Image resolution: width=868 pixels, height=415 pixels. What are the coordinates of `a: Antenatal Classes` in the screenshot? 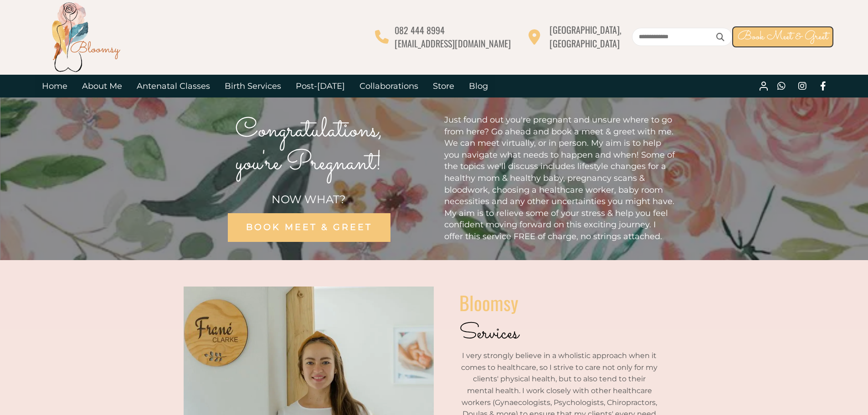 It's located at (173, 86).